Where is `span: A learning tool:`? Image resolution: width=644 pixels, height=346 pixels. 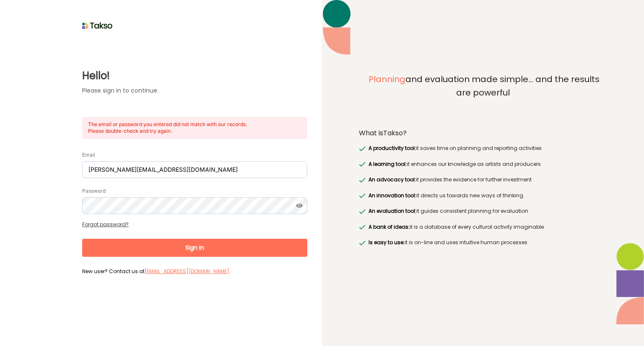 span: A learning tool: is located at coordinates (387, 164).